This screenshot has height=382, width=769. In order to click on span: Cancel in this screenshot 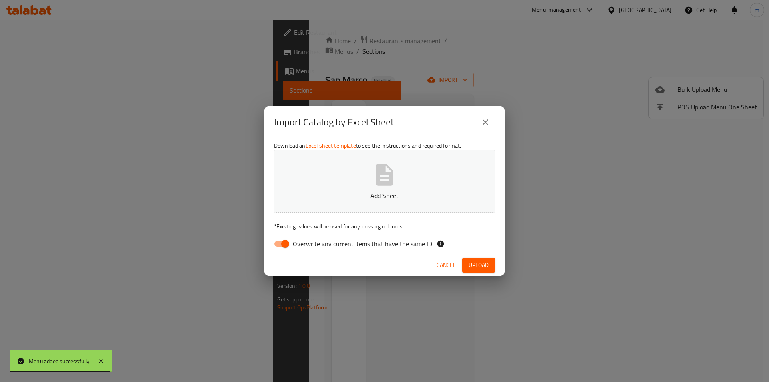, I will do `click(446, 265)`.